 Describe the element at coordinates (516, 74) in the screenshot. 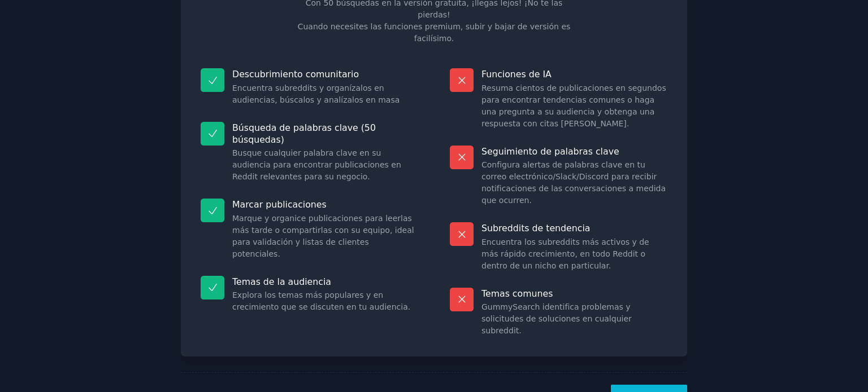

I see `font: Funciones de IA` at that location.